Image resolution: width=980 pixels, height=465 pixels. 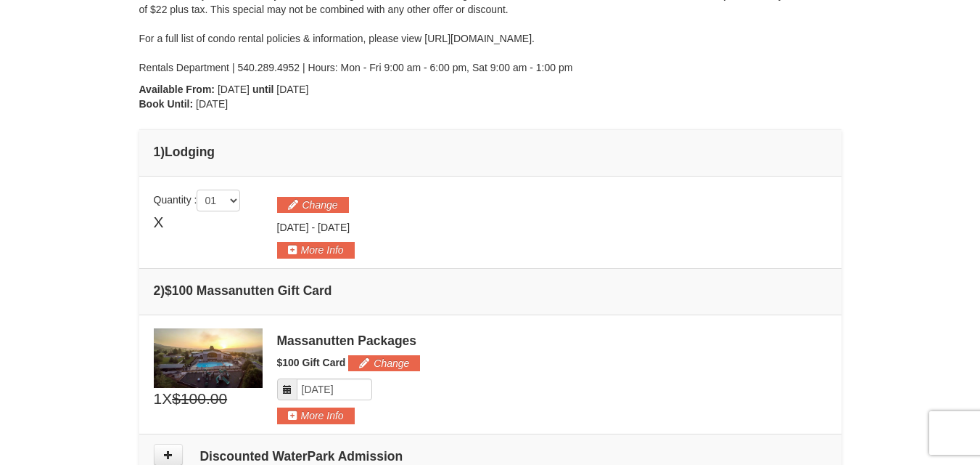 I want to click on h4: 2 $100 Massanutten Gift Card, so click(x=490, y=290).